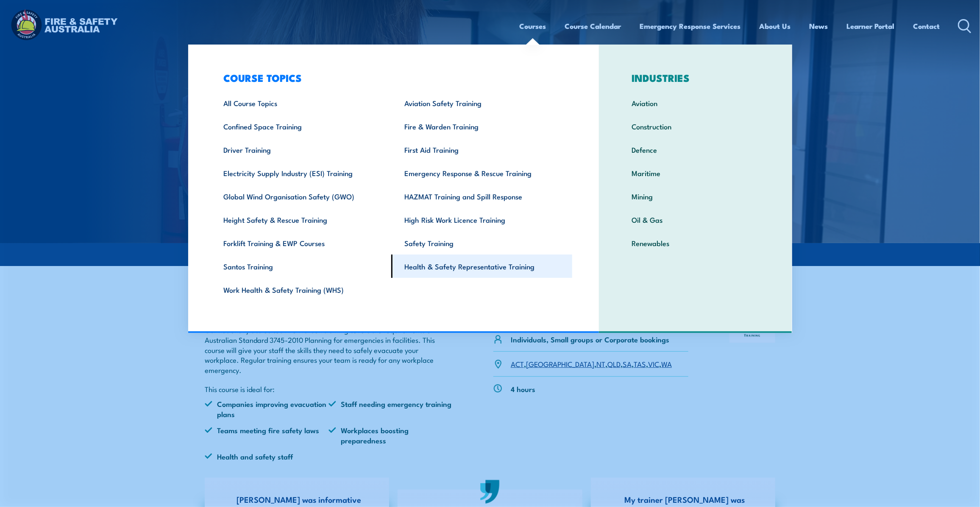  Describe the element at coordinates (613, 364) in the screenshot. I see `a: QLD` at that location.